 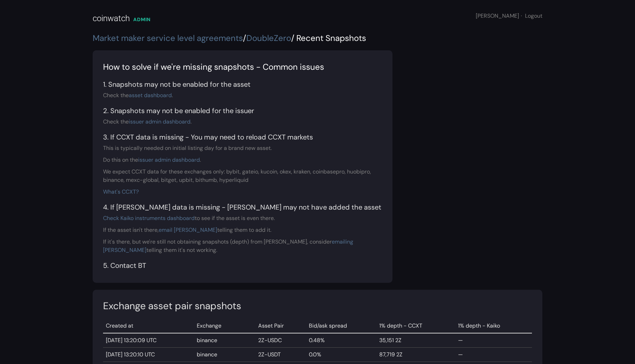 I want to click on div: to see if the asset is even there., so click(x=243, y=218).